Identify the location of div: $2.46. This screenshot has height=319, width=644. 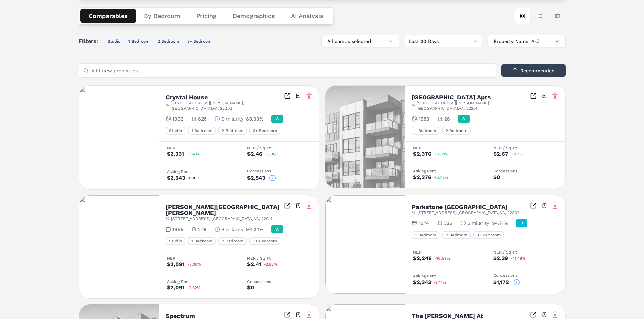
(254, 154).